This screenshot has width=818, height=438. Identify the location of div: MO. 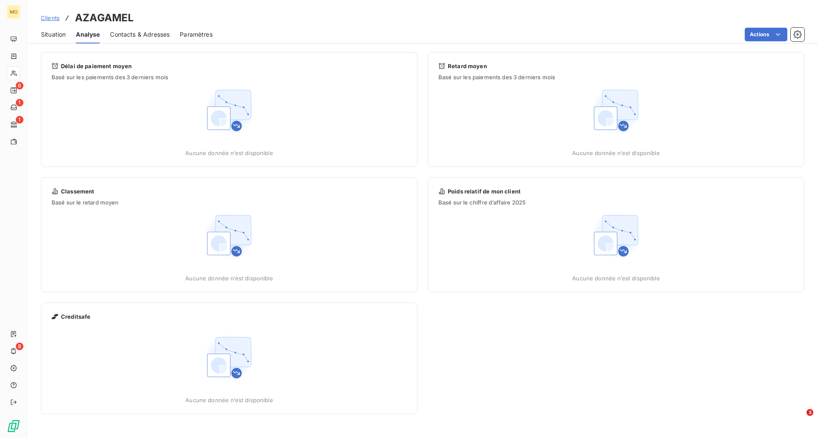
(14, 12).